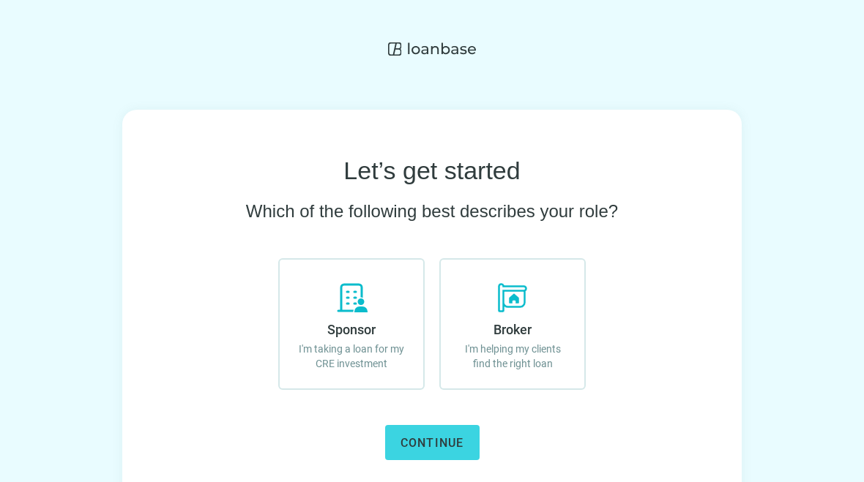 The image size is (864, 482). I want to click on h1: Let’s get started, so click(431, 171).